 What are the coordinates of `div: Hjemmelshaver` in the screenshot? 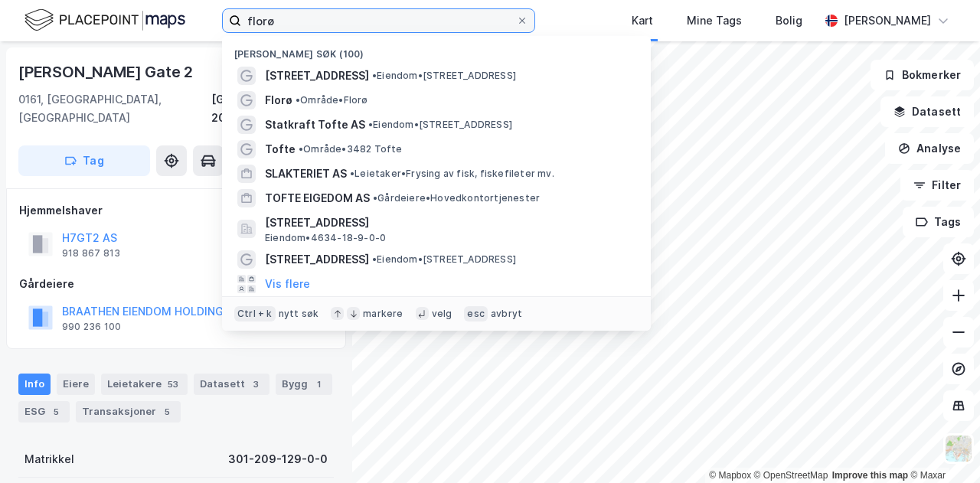 It's located at (176, 211).